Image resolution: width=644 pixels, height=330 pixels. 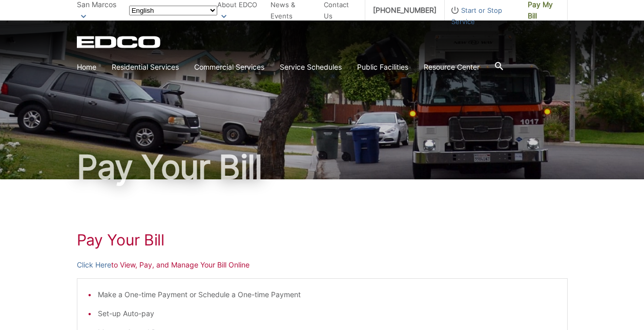 I want to click on p: to View, Pay, and Manage Your Bill Online, so click(x=323, y=265).